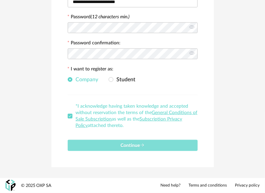 This screenshot has height=193, width=265. Describe the element at coordinates (94, 44) in the screenshot. I see `label: Password confirmation:` at that location.